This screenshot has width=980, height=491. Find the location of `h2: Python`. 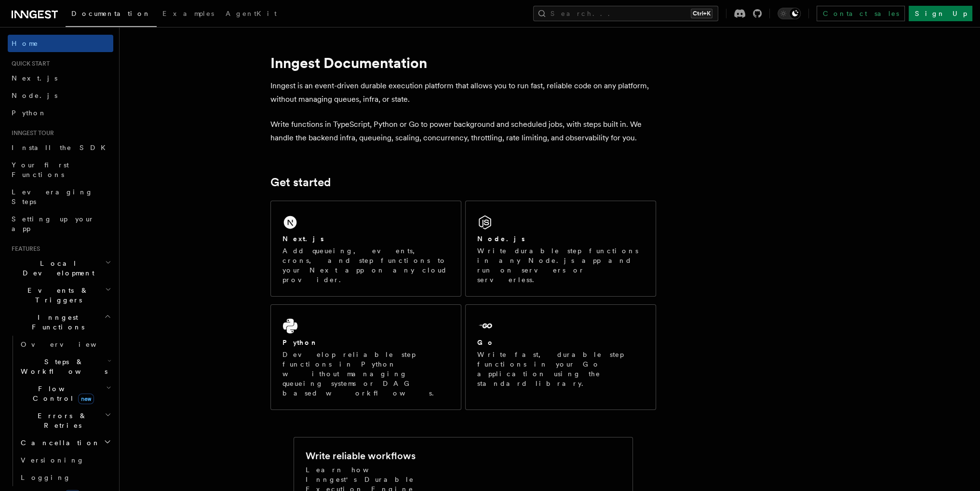

h2: Python is located at coordinates (301, 342).